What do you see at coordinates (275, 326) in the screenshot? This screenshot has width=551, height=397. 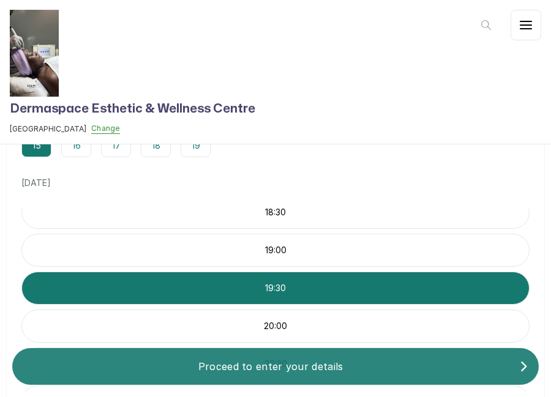 I see `p: 20:00` at bounding box center [275, 326].